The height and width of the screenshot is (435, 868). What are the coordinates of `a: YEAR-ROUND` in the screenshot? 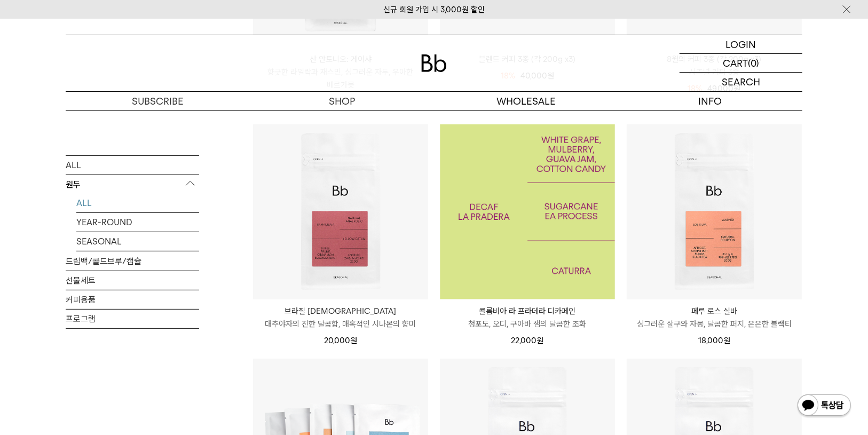 It's located at (137, 221).